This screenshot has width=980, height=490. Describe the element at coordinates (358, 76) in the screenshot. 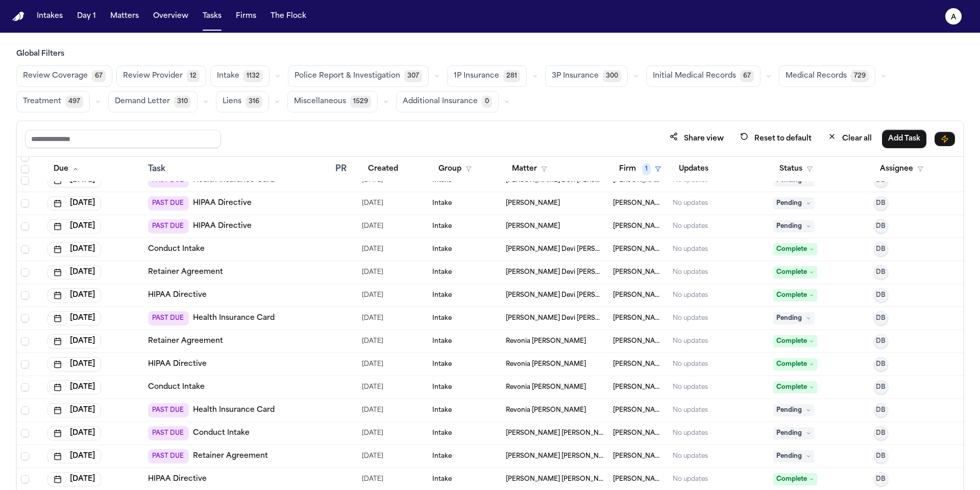

I see `button: Police Report & Investigation307` at that location.